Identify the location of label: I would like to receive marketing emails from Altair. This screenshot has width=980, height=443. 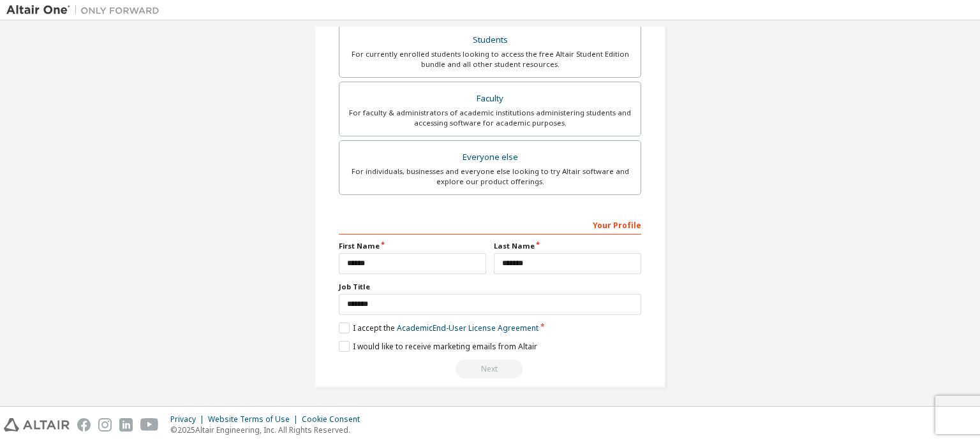
(438, 346).